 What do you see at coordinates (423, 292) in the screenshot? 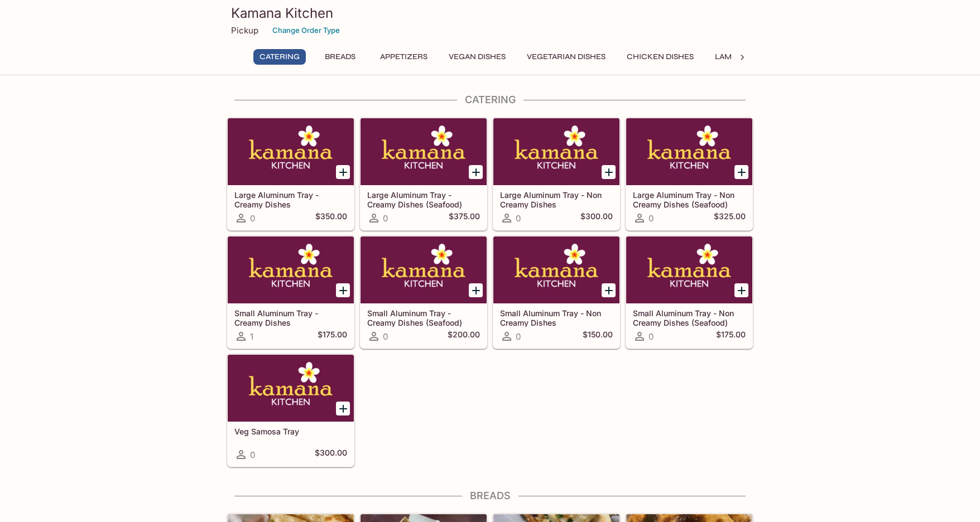
I see `a: Small Aluminum Tray - Creamy Dishes (Seafood)0$200.00` at bounding box center [423, 292].